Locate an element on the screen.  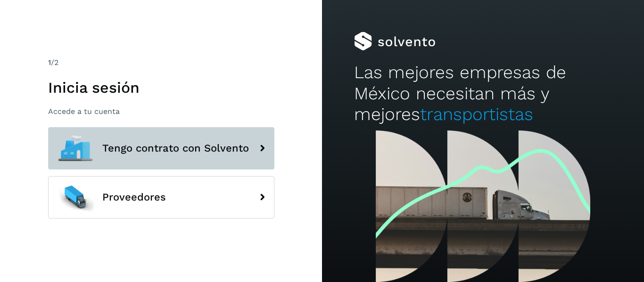
span: Tengo contrato con Solvento is located at coordinates (175, 149).